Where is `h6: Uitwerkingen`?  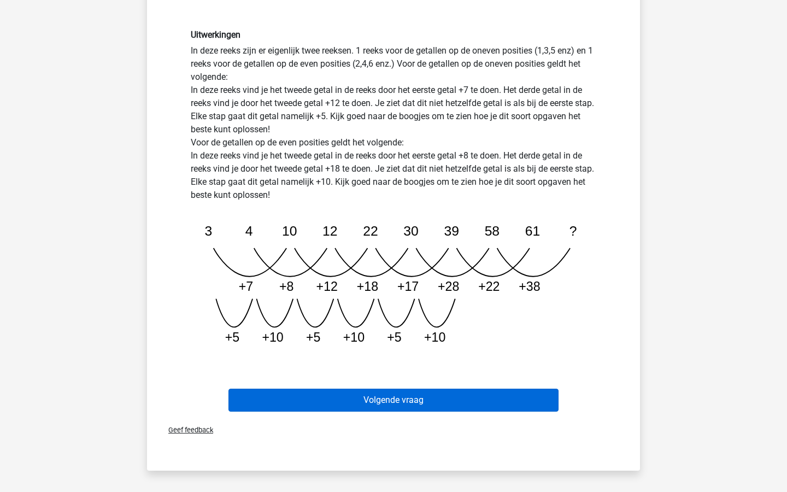 h6: Uitwerkingen is located at coordinates (394, 34).